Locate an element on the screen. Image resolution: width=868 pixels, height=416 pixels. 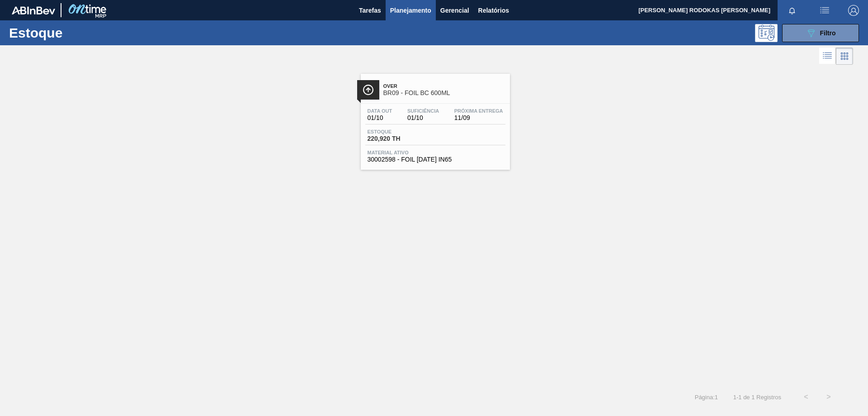
span: Over is located at coordinates (444, 86).